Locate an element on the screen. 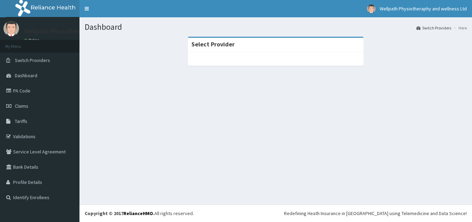  footer: All rights reserved. is located at coordinates (276, 213).